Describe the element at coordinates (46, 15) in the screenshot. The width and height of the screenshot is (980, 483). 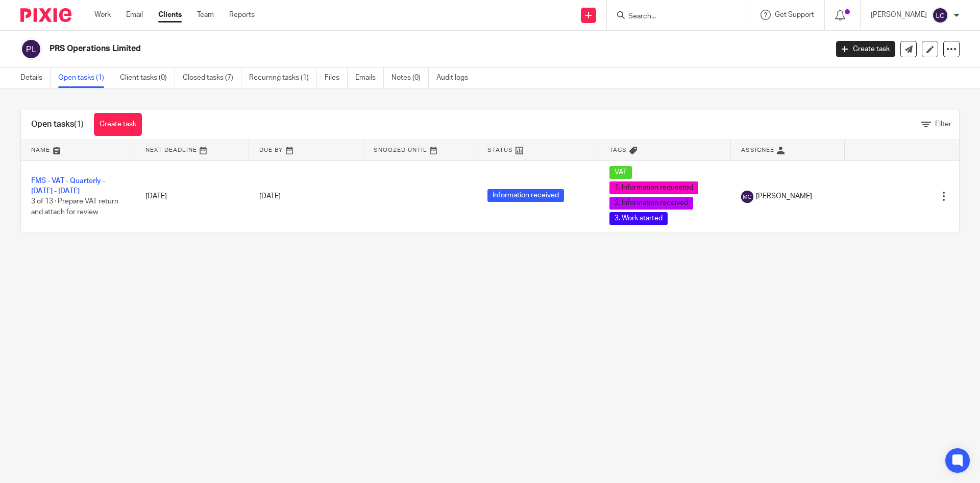
I see `img: Pixie` at that location.